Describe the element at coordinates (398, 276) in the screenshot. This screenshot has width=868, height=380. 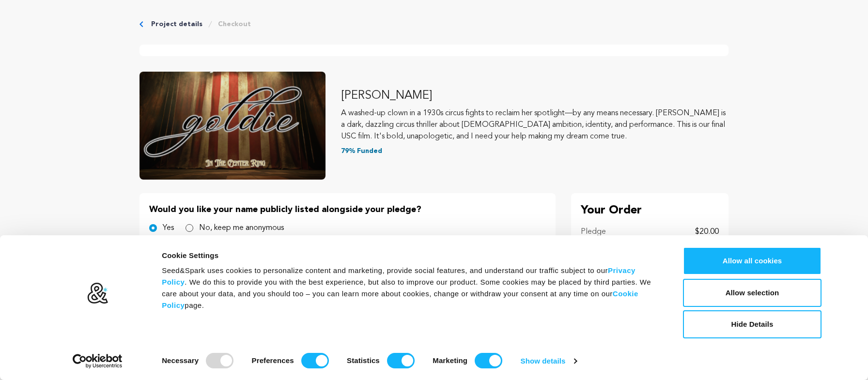
I see `a: Privacy Policy` at that location.